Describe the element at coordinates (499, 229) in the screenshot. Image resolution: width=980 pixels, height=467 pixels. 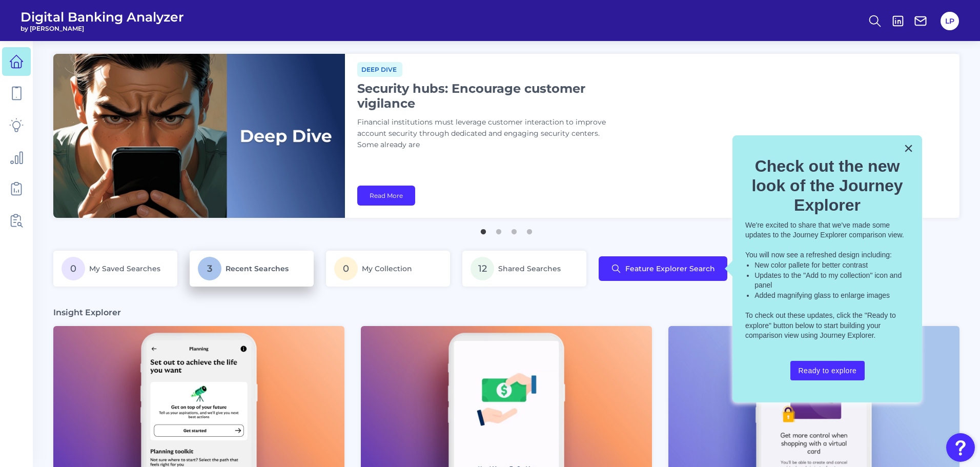
I see `button: 2` at that location.